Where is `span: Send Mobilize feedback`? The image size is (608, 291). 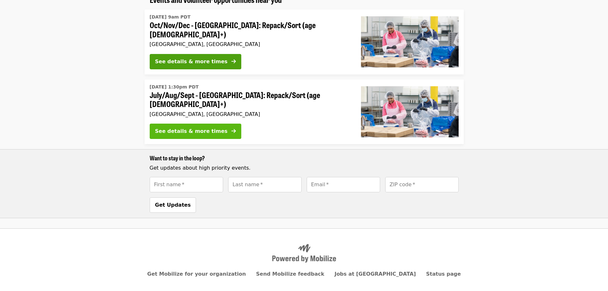 span: Send Mobilize feedback is located at coordinates (290, 273).